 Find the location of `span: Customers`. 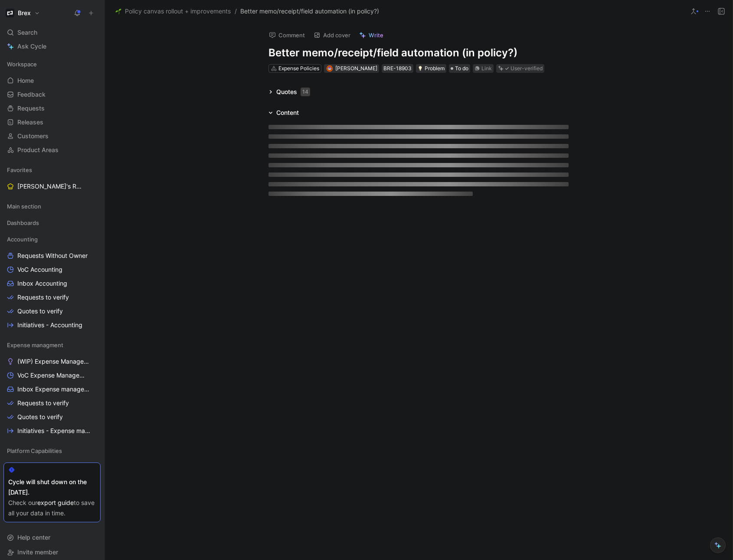

span: Customers is located at coordinates (33, 136).